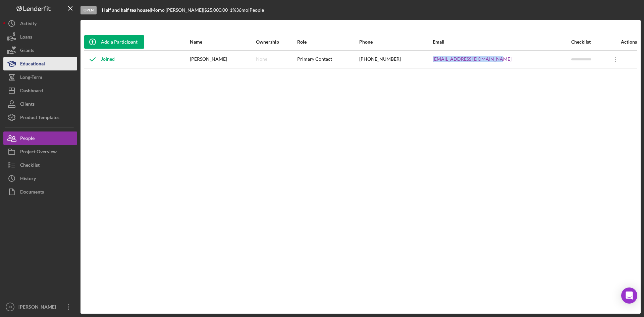 The width and height of the screenshot is (644, 317). What do you see at coordinates (40, 91) in the screenshot?
I see `a: Dashboard` at bounding box center [40, 91].